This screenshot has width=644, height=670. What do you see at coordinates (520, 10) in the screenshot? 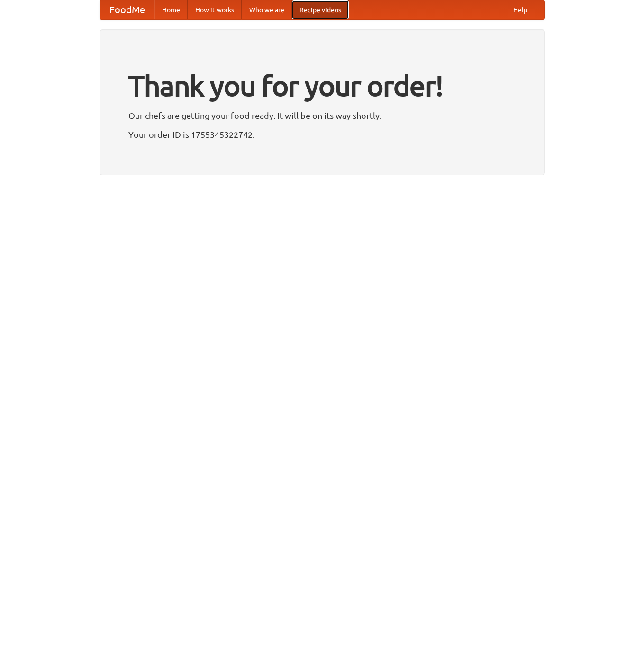
I see `a: Help` at bounding box center [520, 10].